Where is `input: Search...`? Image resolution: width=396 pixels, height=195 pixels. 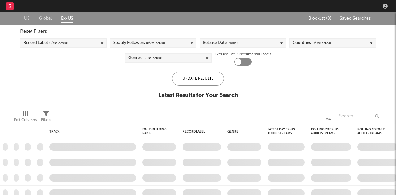 input: Search... is located at coordinates (359, 116).